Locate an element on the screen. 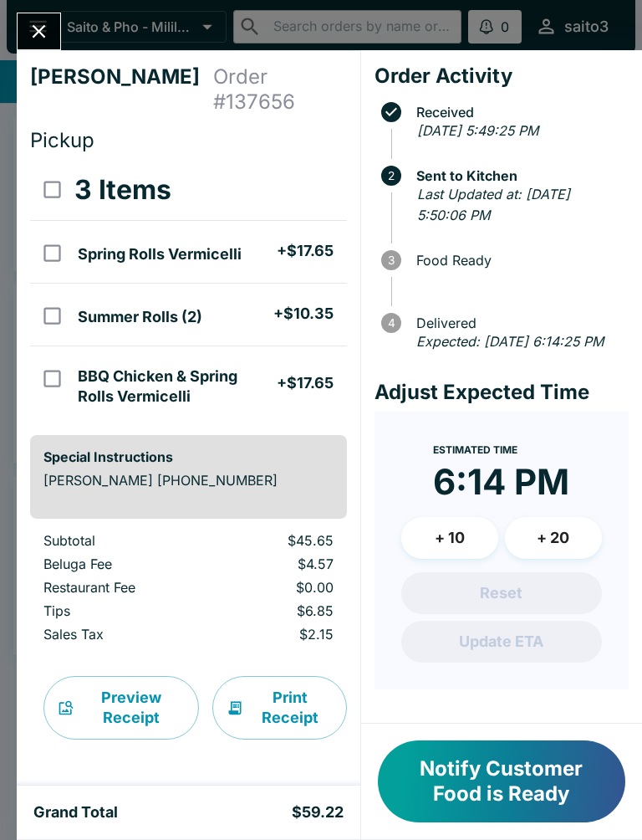 The width and height of the screenshot is (642, 840). button: Print Receipt is located at coordinates (280, 707).